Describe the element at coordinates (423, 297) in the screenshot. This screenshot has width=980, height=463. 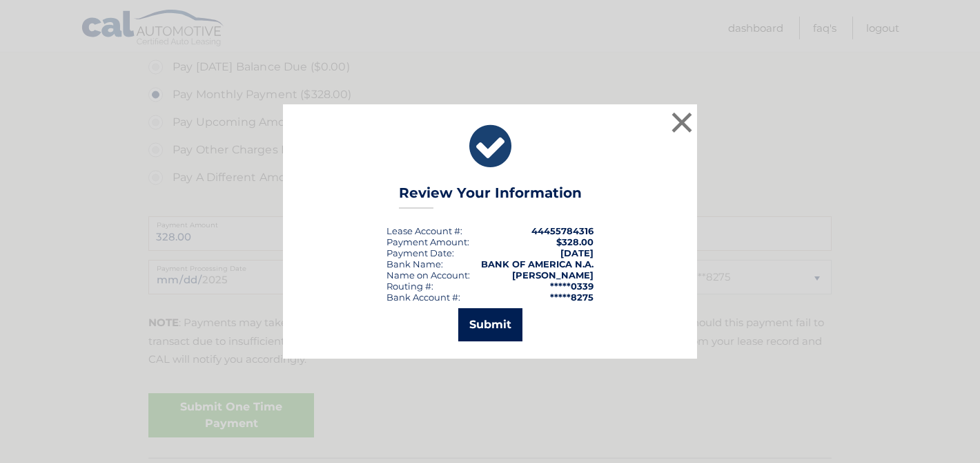
I see `div: Bank Account #:` at that location.